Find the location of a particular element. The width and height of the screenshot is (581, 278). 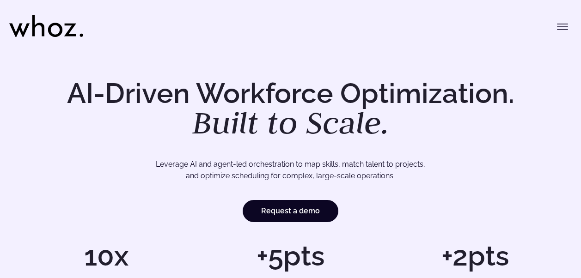

em: Built to Scale. is located at coordinates (291, 122).